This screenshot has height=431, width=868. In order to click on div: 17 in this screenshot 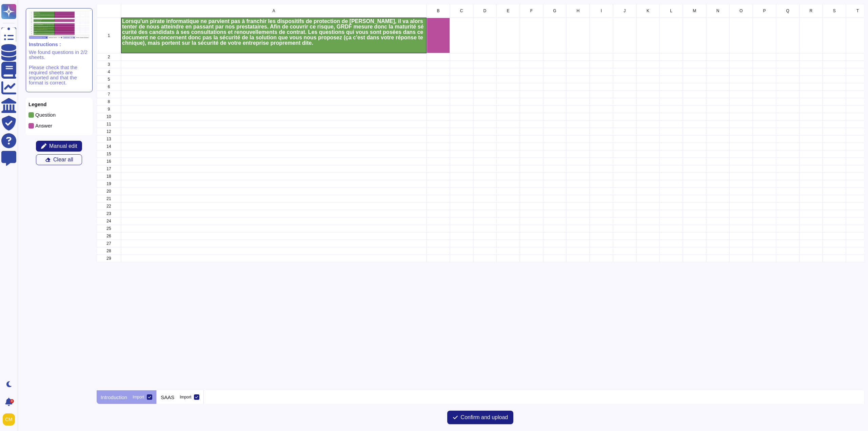, I will do `click(109, 169)`.